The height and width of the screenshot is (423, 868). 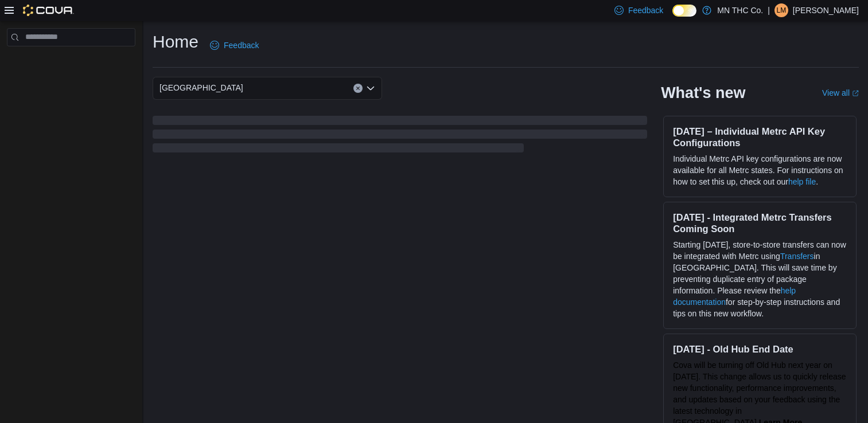 What do you see at coordinates (176, 42) in the screenshot?
I see `h1: Home` at bounding box center [176, 42].